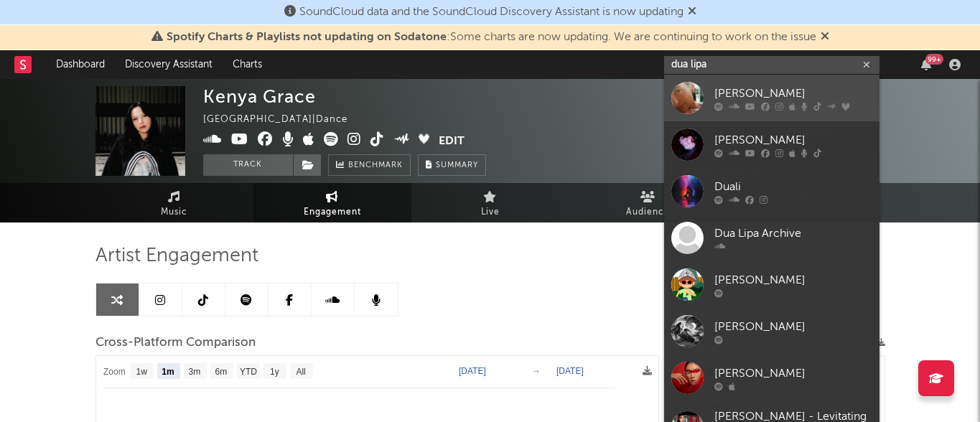 This screenshot has width=980, height=422. What do you see at coordinates (332, 202) in the screenshot?
I see `a: Engagement` at bounding box center [332, 202].